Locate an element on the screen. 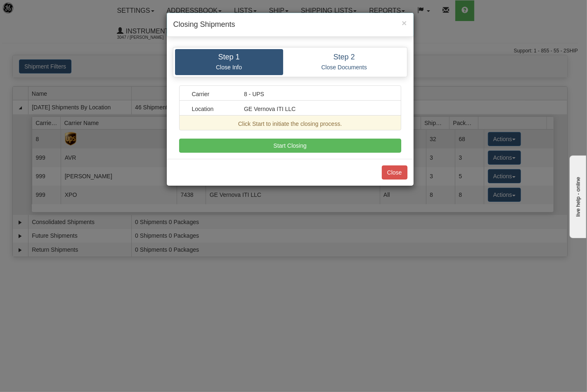 Image resolution: width=587 pixels, height=392 pixels. h4: Step 2 is located at coordinates (344, 57).